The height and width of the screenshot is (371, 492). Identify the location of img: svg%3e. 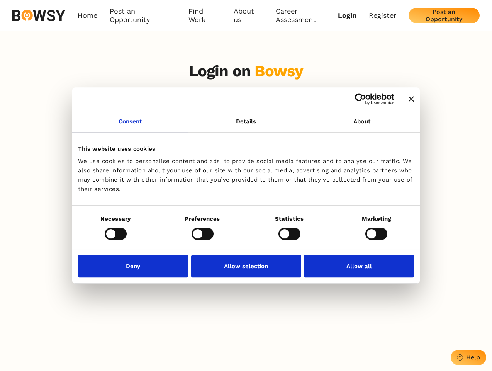
(39, 15).